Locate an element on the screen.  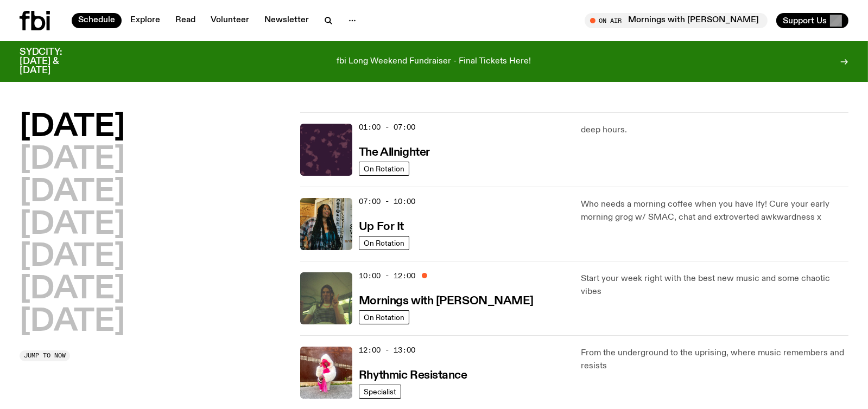
p: fbi Long Weekend Fundraiser - Final Tickets Here! is located at coordinates (434, 62).